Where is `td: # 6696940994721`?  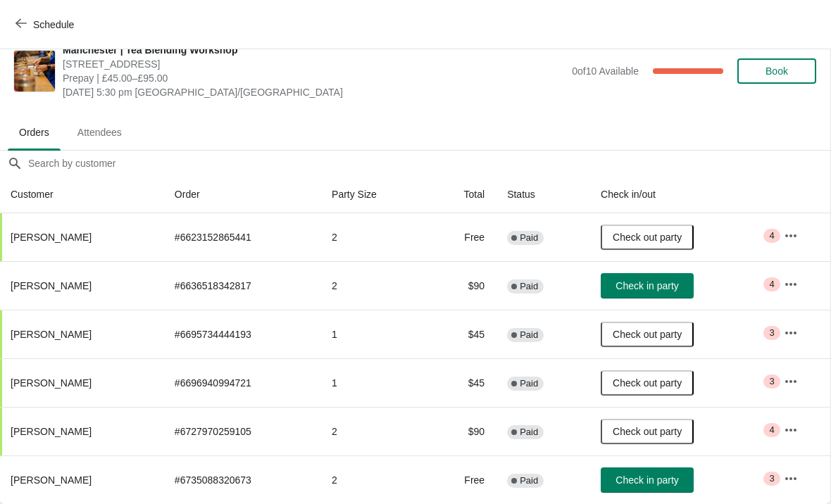 td: # 6696940994721 is located at coordinates (241, 382).